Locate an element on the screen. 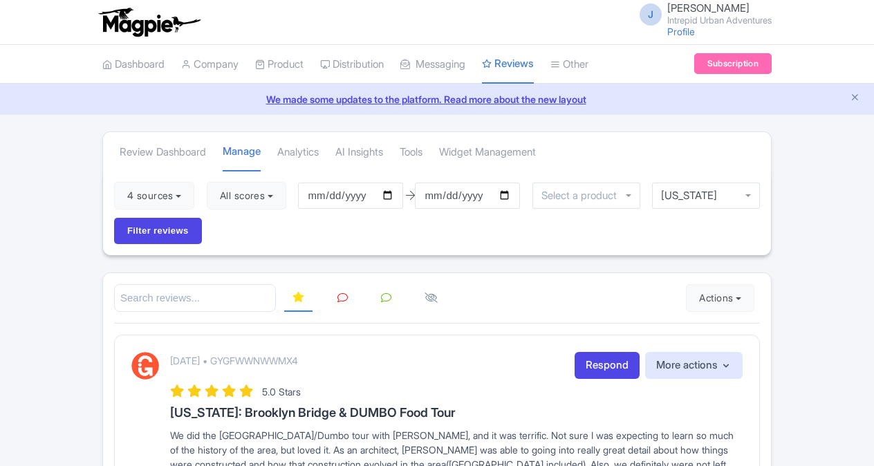  a: Review Dashboard is located at coordinates (162, 152).